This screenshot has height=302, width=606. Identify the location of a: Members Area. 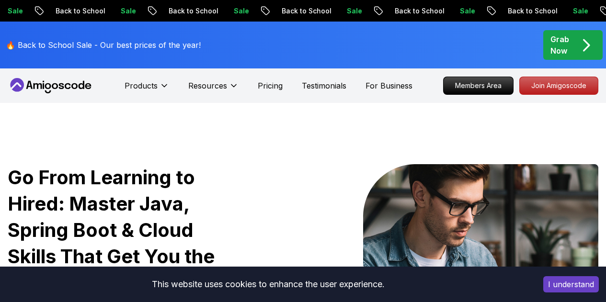
(478, 86).